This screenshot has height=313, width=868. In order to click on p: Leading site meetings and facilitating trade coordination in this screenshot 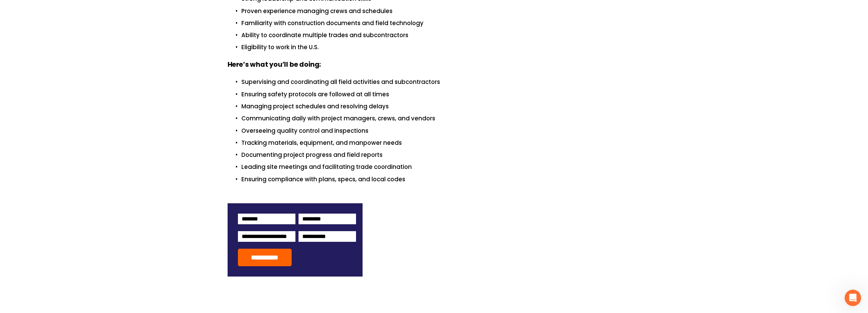, I will do `click(441, 167)`.